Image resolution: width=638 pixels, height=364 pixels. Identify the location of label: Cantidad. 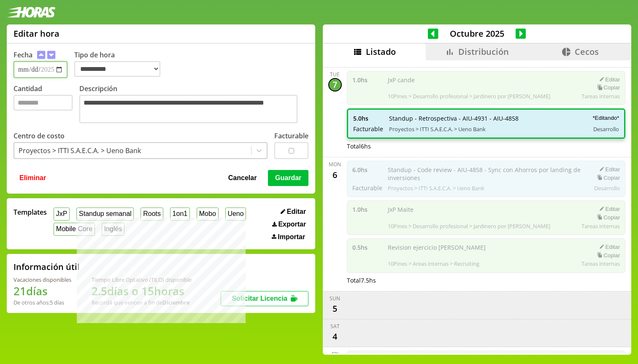
(47, 105).